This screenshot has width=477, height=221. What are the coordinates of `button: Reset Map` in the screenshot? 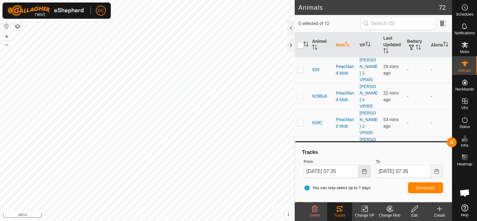 It's located at (7, 26).